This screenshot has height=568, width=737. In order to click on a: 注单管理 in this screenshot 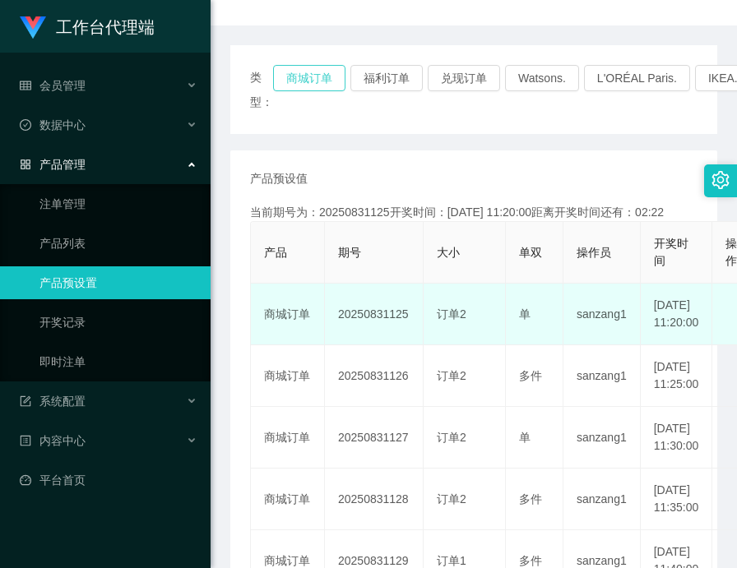, I will do `click(118, 204)`.